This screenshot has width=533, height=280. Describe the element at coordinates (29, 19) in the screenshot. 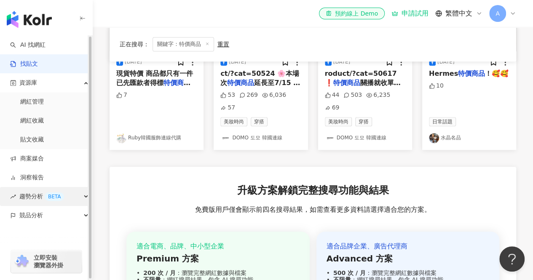

I see `img: logo` at that location.